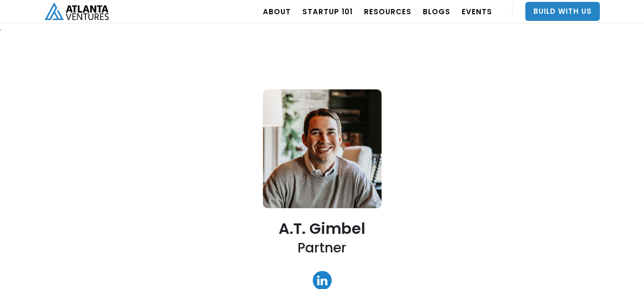 The height and width of the screenshot is (289, 644). What do you see at coordinates (322, 247) in the screenshot?
I see `h2: Partner` at bounding box center [322, 247].